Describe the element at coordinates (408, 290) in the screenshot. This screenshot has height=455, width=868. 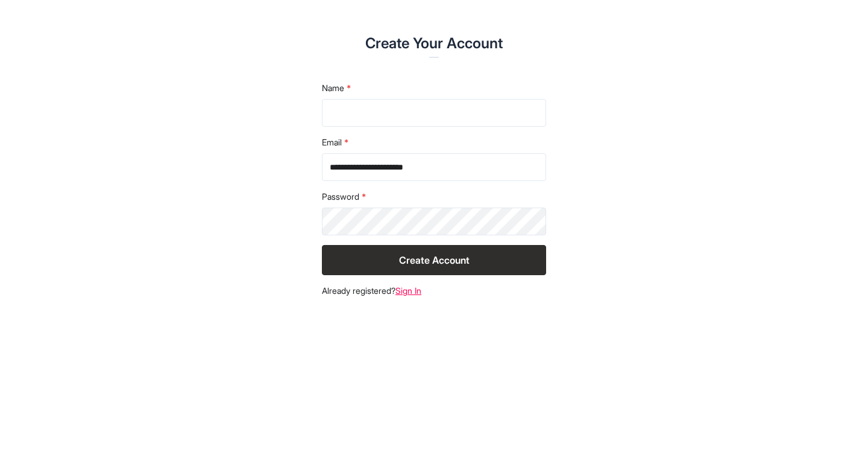
I see `a: Sign In` at that location.